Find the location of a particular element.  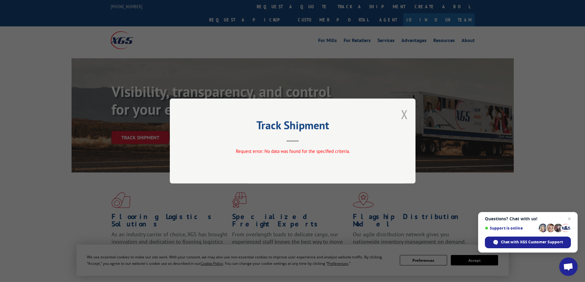

span: Close chat is located at coordinates (569, 219).